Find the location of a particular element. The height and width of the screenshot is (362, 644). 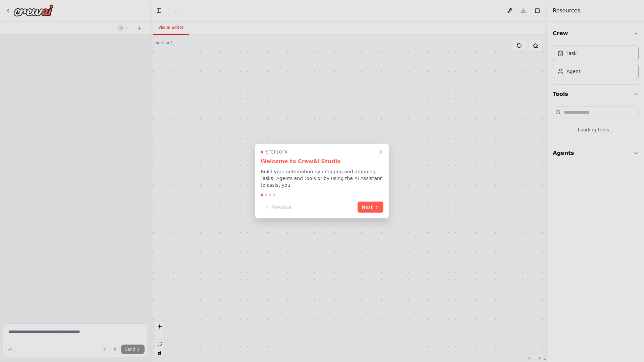

button: Hide left sidebar is located at coordinates (159, 11).